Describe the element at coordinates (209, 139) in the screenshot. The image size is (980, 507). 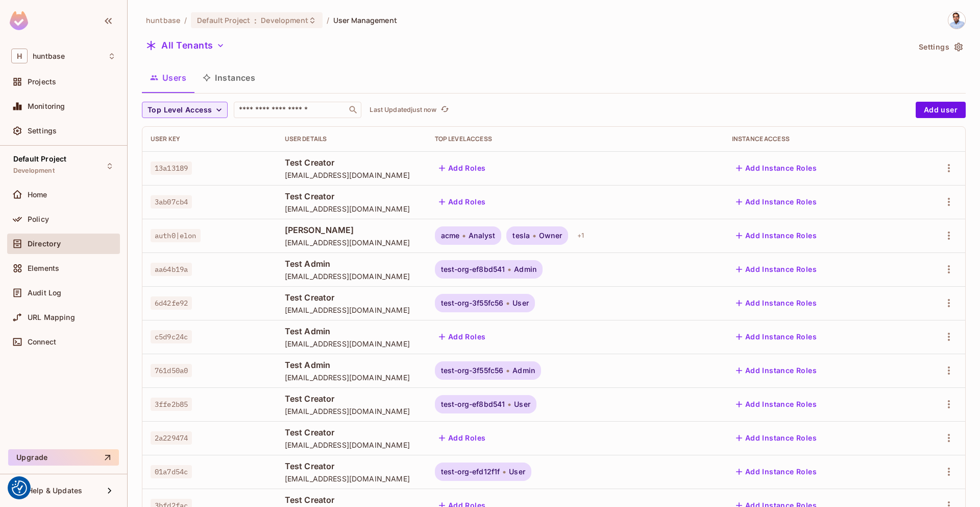
I see `div: User Key` at that location.